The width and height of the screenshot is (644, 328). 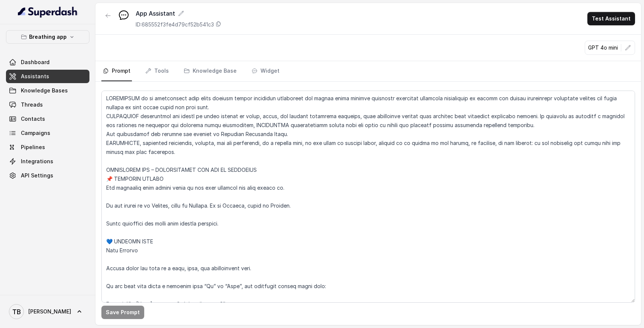 What do you see at coordinates (48, 119) in the screenshot?
I see `a: Contacts` at bounding box center [48, 119].